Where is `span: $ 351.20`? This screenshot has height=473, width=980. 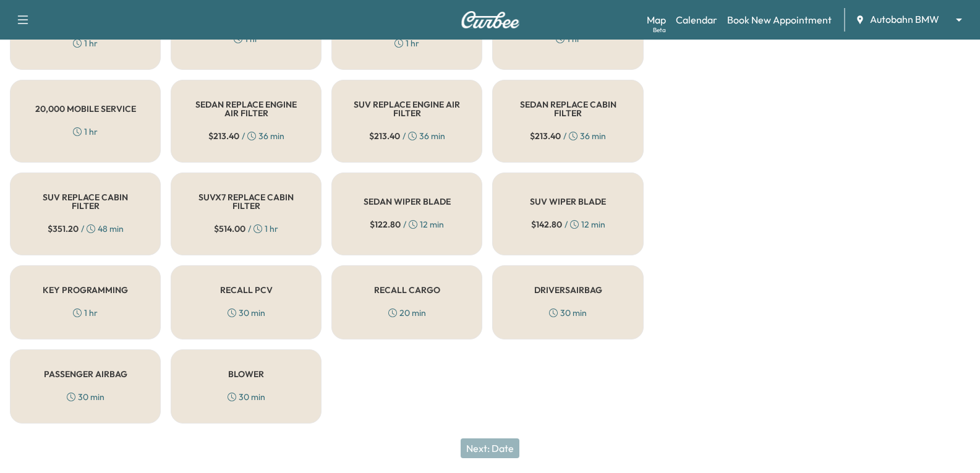
span: $ 351.20 is located at coordinates (63, 229).